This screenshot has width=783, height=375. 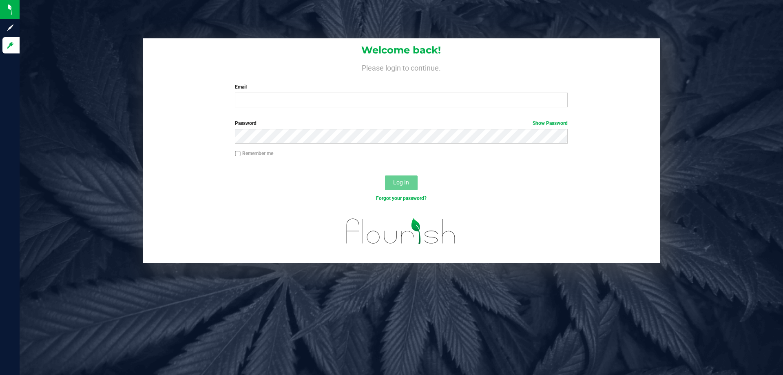 What do you see at coordinates (254, 153) in the screenshot?
I see `label: Remember me` at bounding box center [254, 153].